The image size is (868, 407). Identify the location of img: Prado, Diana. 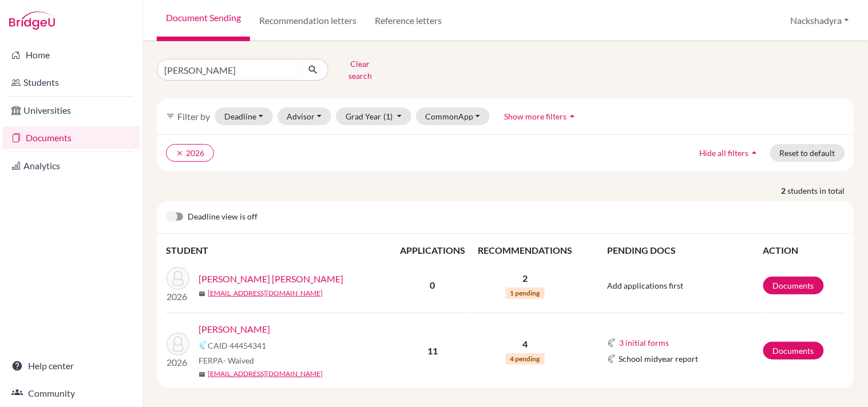
(178, 344).